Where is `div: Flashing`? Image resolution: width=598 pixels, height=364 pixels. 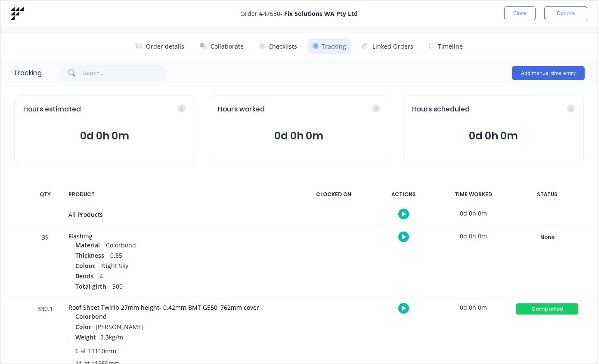 div: Flashing is located at coordinates (180, 236).